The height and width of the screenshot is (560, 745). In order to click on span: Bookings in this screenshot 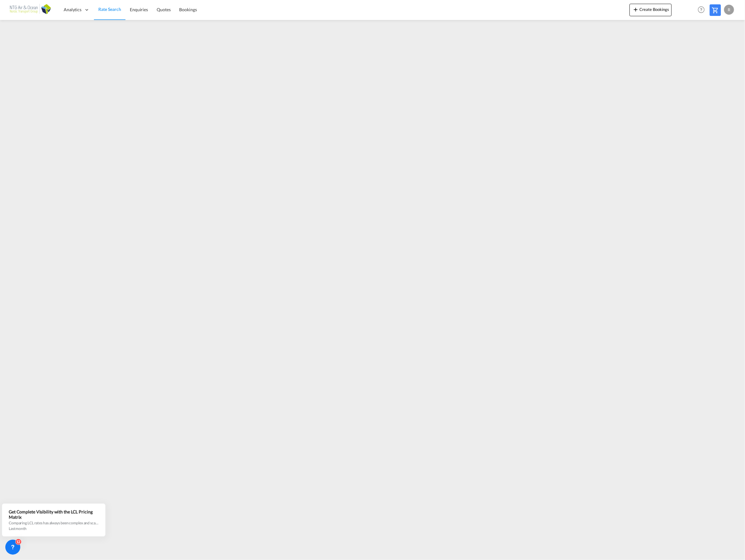, I will do `click(188, 9)`.